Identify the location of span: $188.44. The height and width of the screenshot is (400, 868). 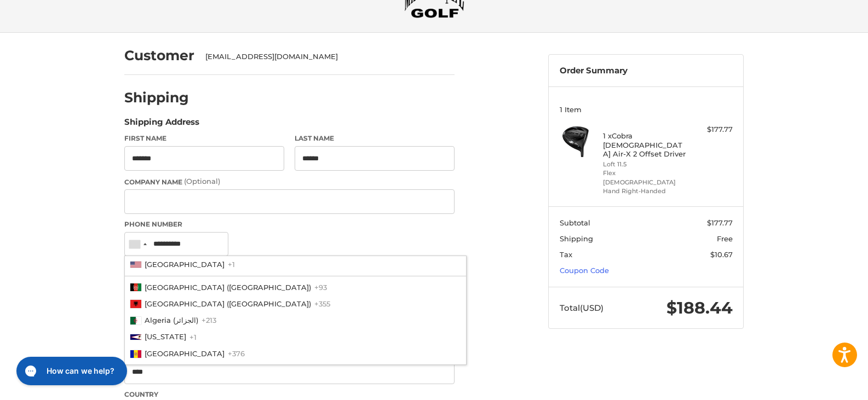
(699, 307).